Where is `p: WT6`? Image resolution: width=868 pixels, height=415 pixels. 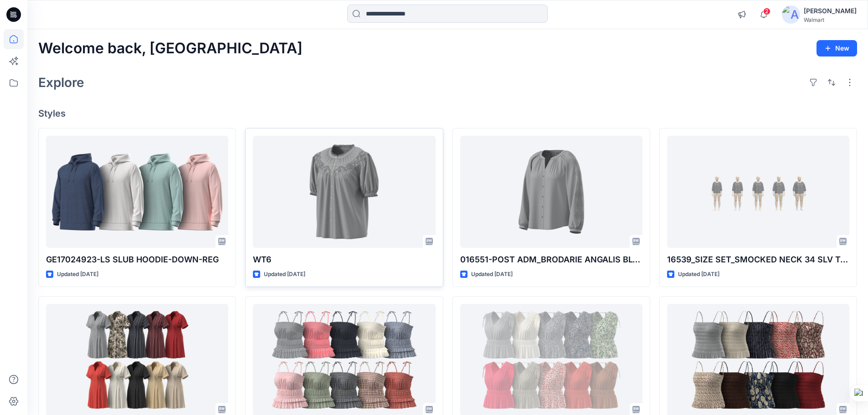
p: WT6 is located at coordinates (344, 260).